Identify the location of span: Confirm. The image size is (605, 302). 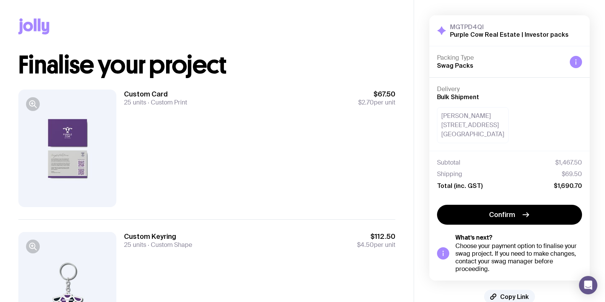
(502, 215).